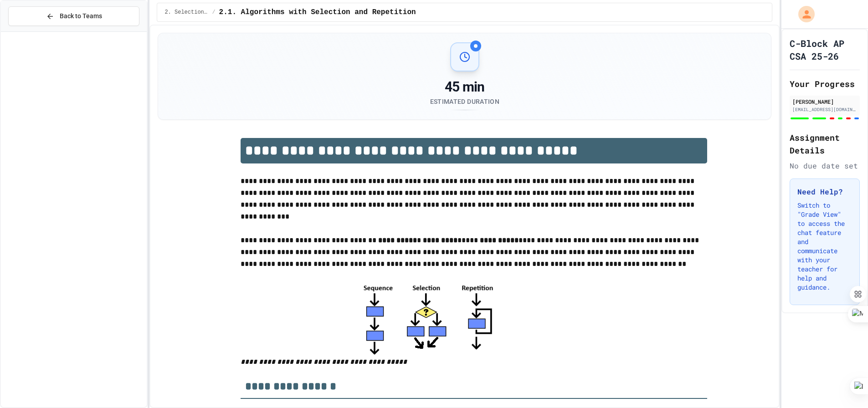  Describe the element at coordinates (824, 166) in the screenshot. I see `div: No due date set` at that location.